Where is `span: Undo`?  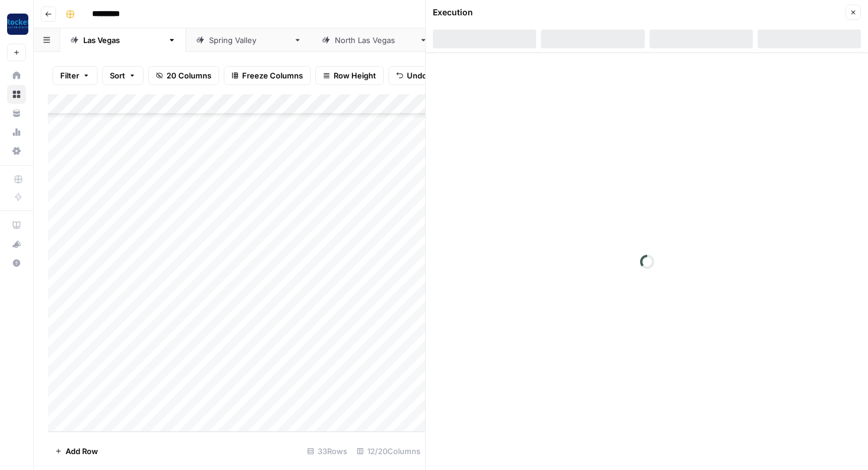 span: Undo is located at coordinates (416, 76).